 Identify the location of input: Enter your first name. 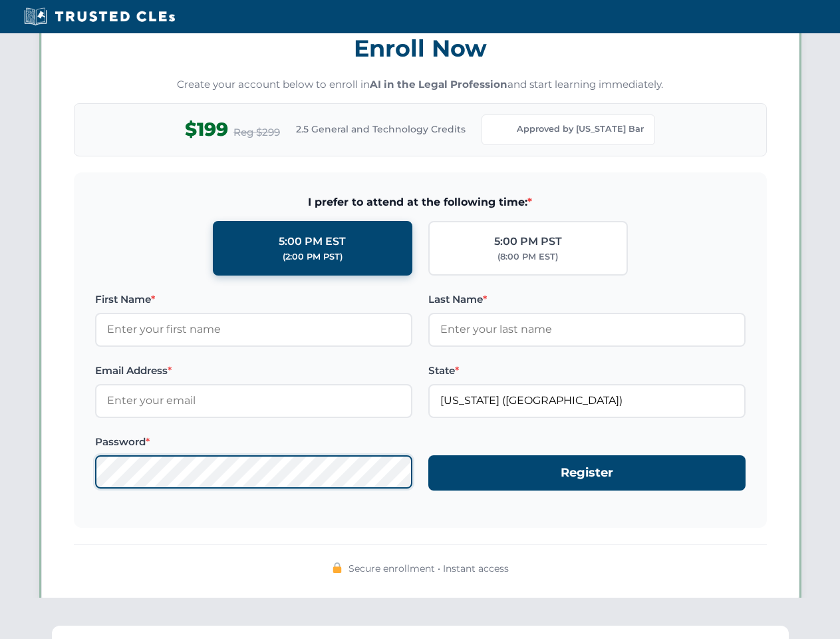
(253, 330).